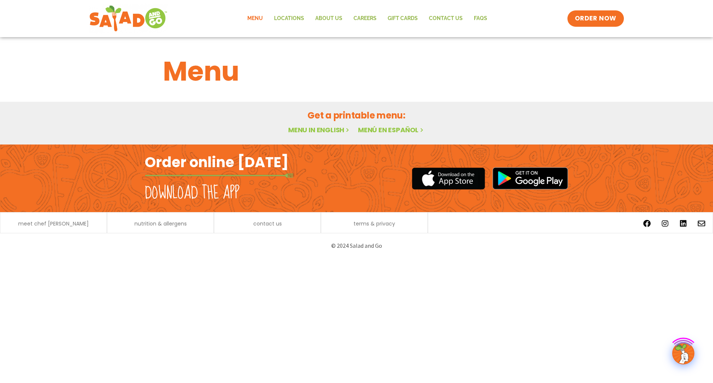 Image resolution: width=713 pixels, height=383 pixels. What do you see at coordinates (365, 19) in the screenshot?
I see `a: Careers` at bounding box center [365, 19].